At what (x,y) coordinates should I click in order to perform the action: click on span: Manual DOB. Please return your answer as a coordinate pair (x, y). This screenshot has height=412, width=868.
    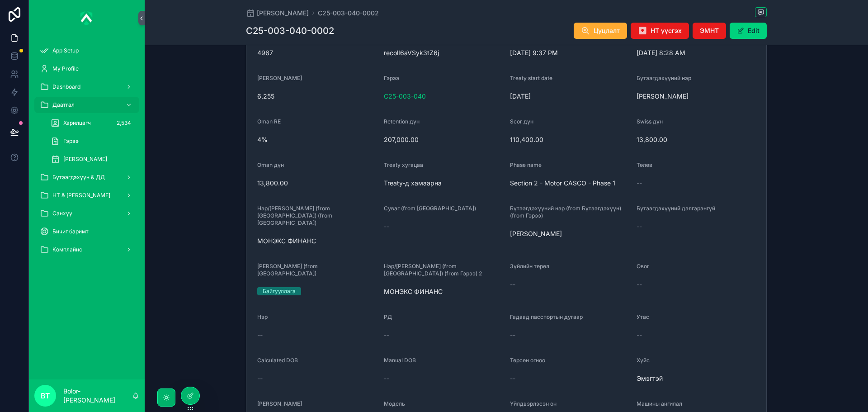
    Looking at the image, I should click on (400, 360).